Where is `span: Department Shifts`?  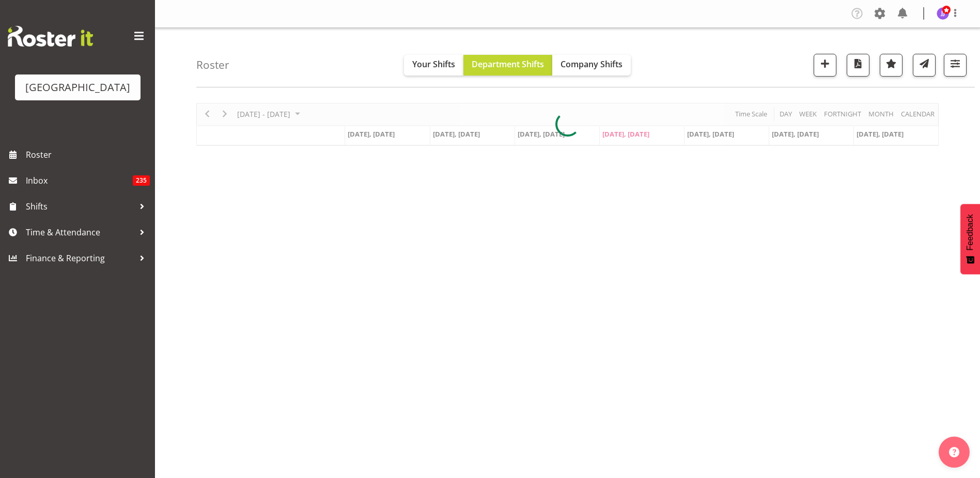 span: Department Shifts is located at coordinates (508, 64).